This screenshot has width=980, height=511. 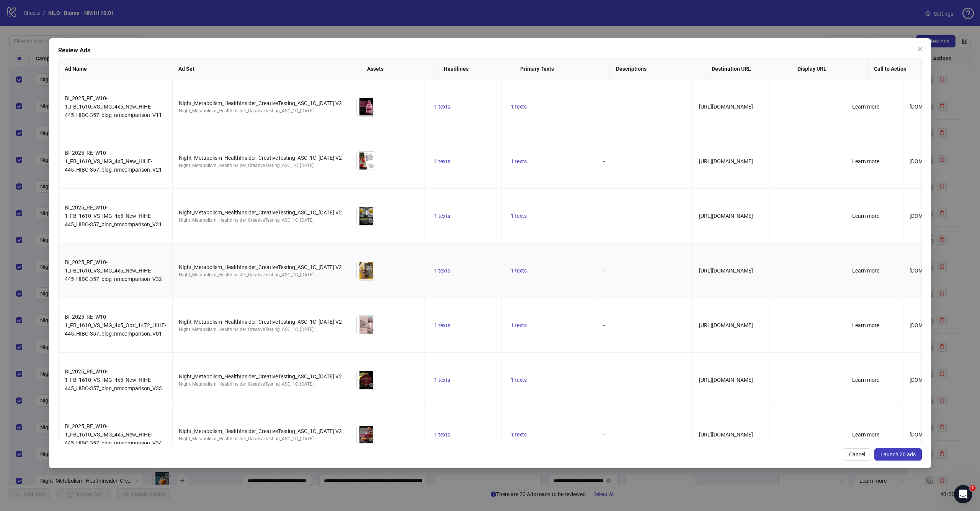 I want to click on span: BI_2025_RE_W10-1_FB_1610_VS_IMG_4x5_New_HIHE-445_HIBC-357_blog_nmcomparison_V33, so click(x=113, y=380).